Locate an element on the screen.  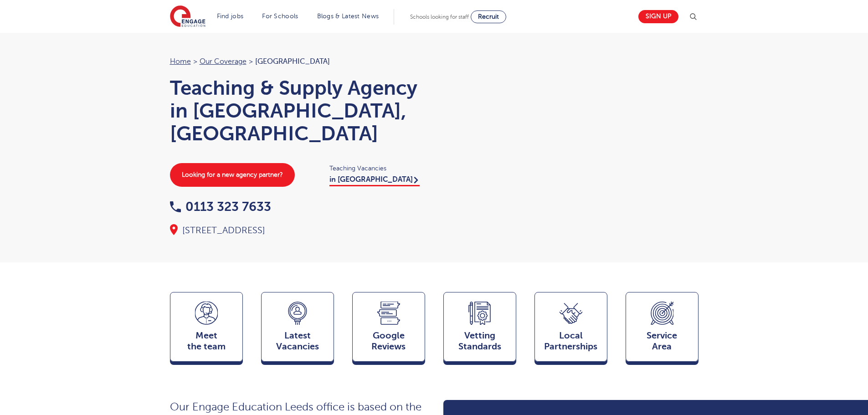
a: GoogleReviews is located at coordinates (389, 329).